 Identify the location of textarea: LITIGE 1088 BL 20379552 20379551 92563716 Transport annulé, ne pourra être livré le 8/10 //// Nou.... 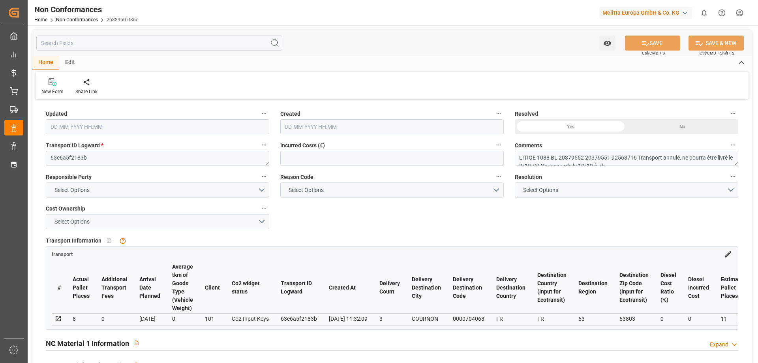
(627, 158).